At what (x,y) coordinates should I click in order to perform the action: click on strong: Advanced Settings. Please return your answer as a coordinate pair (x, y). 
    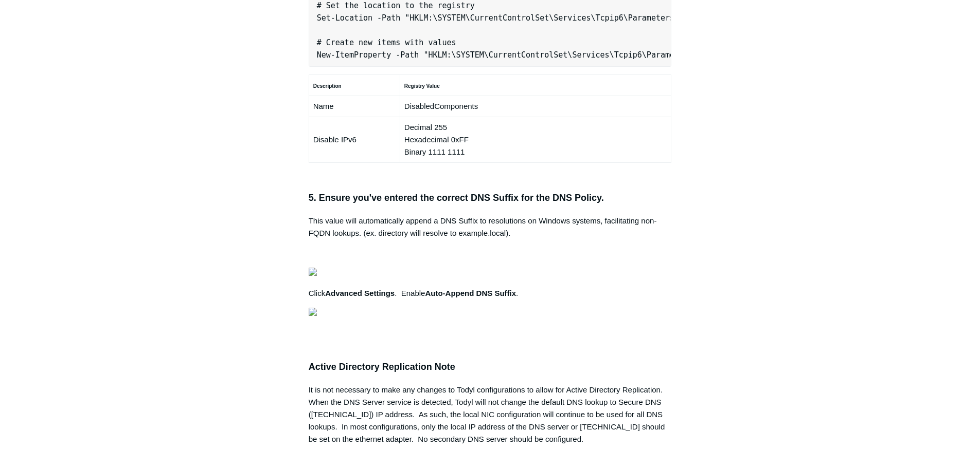
    Looking at the image, I should click on (359, 293).